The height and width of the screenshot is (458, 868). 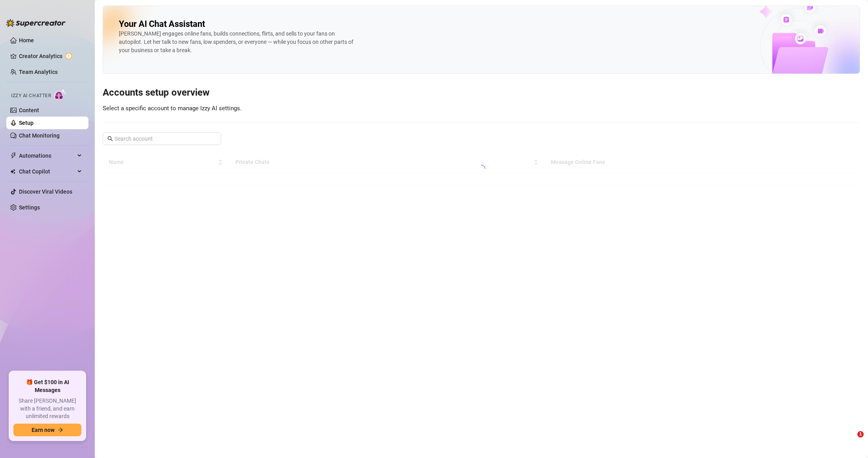 What do you see at coordinates (26, 122) in the screenshot?
I see `a: Setup` at bounding box center [26, 122].